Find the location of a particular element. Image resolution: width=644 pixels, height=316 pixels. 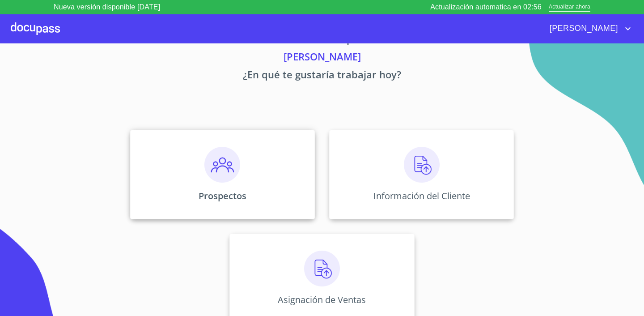

p: Actualización automatica en 02:56 is located at coordinates (486, 7).